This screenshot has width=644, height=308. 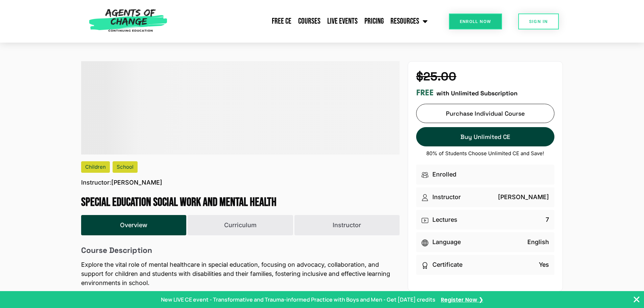 What do you see at coordinates (125, 167) in the screenshot?
I see `div: School` at bounding box center [125, 167].